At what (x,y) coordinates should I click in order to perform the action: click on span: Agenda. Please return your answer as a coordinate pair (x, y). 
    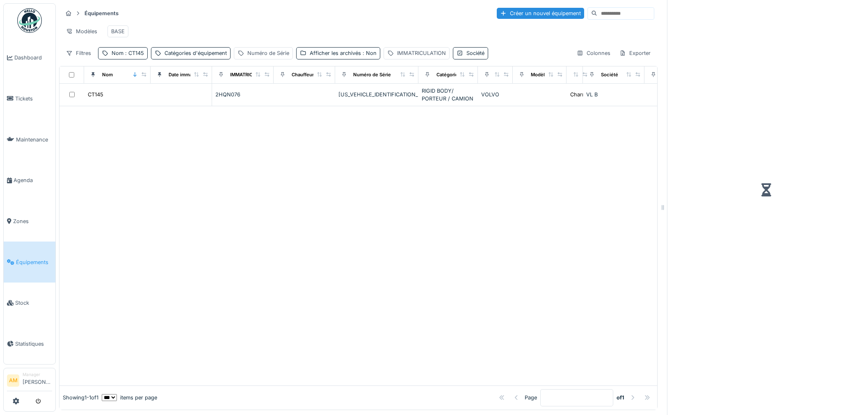
    Looking at the image, I should click on (33, 180).